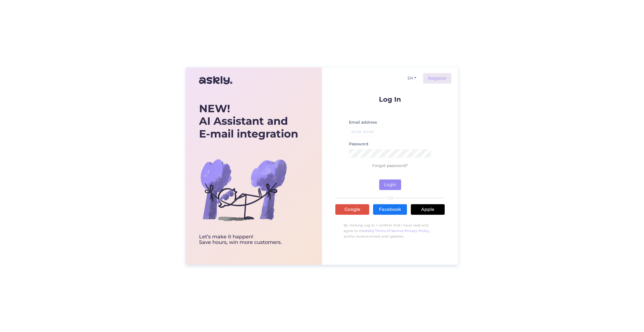  Describe the element at coordinates (249, 240) in the screenshot. I see `div: Let’s make it happen! Save hours, win more customers.` at that location.